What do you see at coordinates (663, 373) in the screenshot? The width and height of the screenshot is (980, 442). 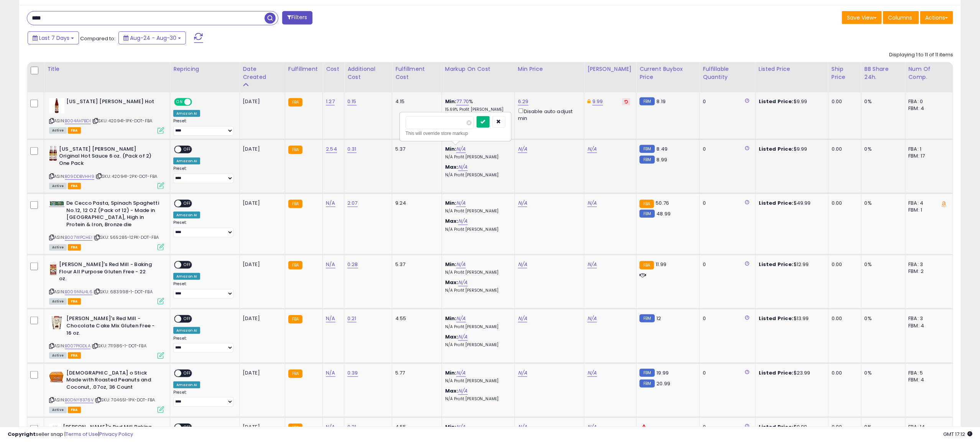 I see `span: 19.99` at bounding box center [663, 373].